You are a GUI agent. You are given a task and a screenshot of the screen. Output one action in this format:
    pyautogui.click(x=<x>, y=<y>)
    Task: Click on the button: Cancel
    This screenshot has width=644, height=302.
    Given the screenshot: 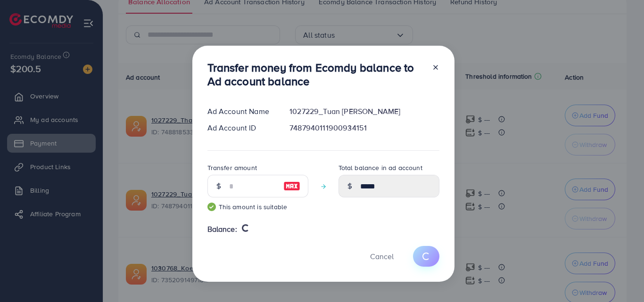 What is the action you would take?
    pyautogui.click(x=382, y=256)
    